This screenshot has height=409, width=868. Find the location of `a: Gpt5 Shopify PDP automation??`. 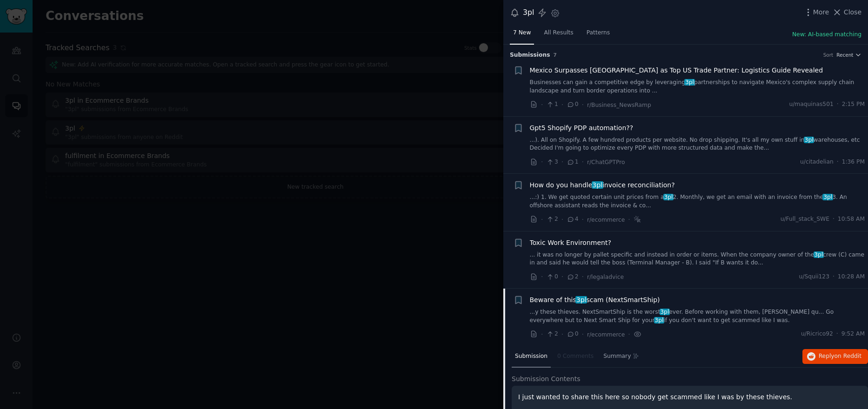

a: Gpt5 Shopify PDP automation?? is located at coordinates (582, 128).